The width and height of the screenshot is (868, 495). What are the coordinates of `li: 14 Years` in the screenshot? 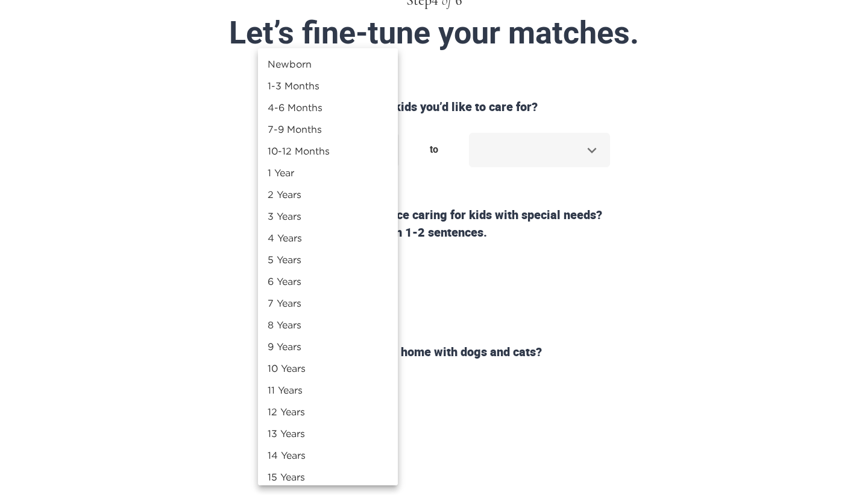 It's located at (328, 455).